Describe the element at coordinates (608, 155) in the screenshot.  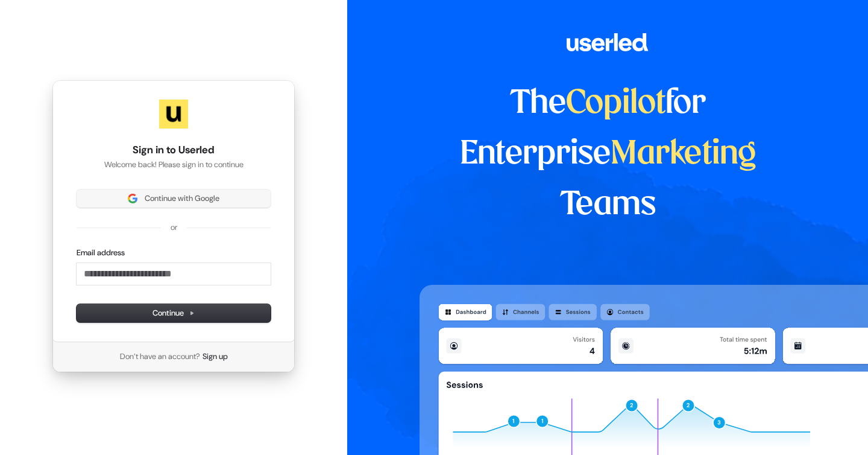
I see `h1: The for Enterprise Teams` at that location.